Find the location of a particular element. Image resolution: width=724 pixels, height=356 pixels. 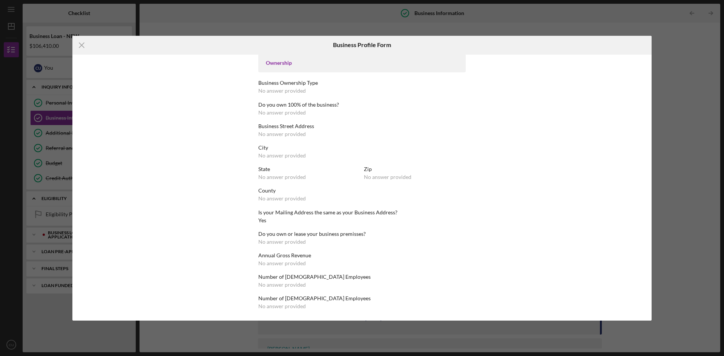

div: Do you own or lease your business premisses? is located at coordinates (362, 234).